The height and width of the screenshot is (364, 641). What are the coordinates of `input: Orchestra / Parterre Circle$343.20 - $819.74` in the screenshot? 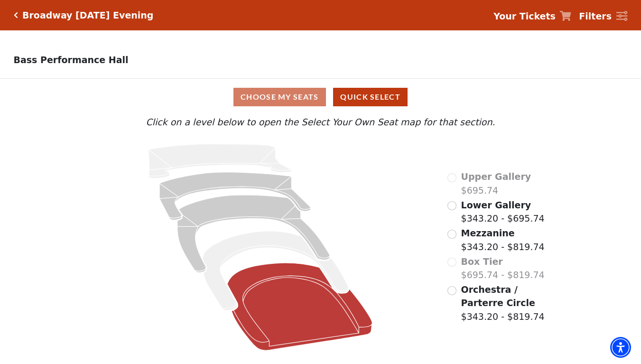 It's located at (452, 290).